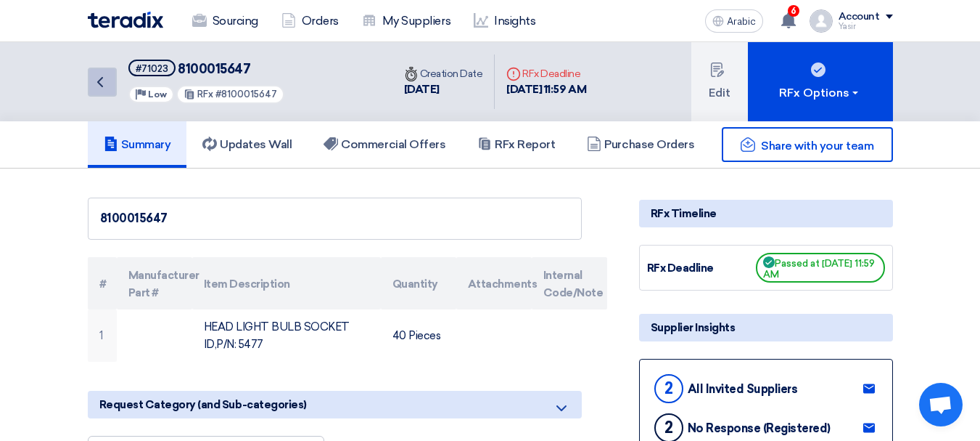 The image size is (980, 441). I want to click on font: Manufacturer Part #, so click(164, 284).